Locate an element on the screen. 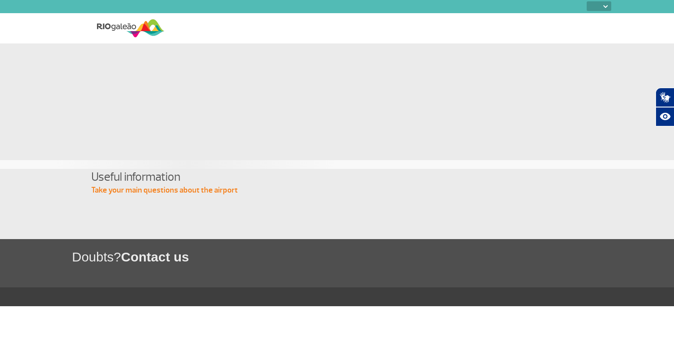 The height and width of the screenshot is (347, 674). button: Abrir recursos assistivos. is located at coordinates (665, 117).